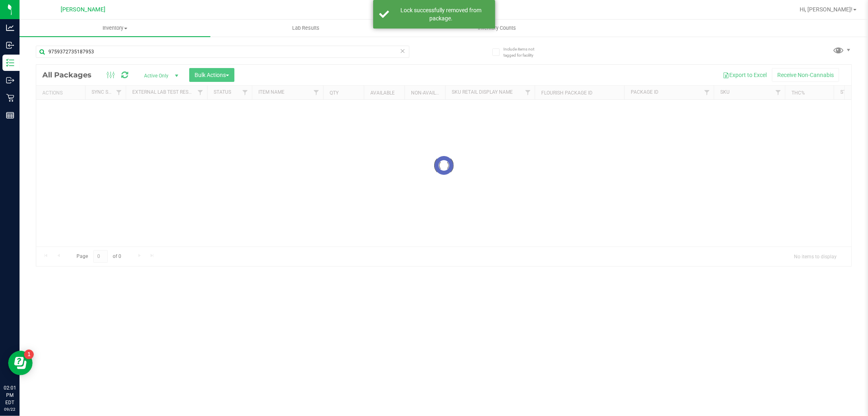 This screenshot has width=868, height=416. Describe the element at coordinates (10, 97) in the screenshot. I see `inline-svg: Retail` at that location.